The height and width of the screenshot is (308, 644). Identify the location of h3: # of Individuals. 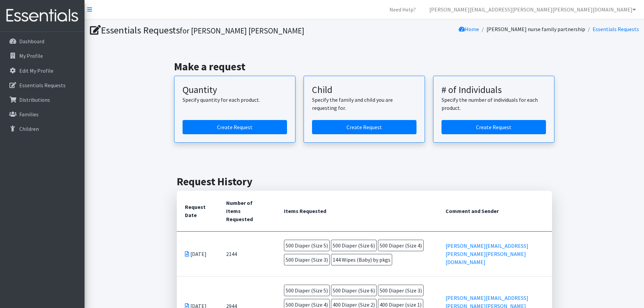
(493, 90).